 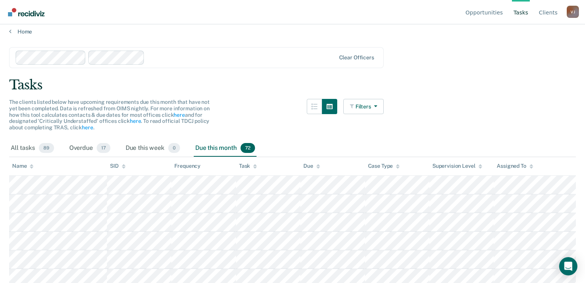 What do you see at coordinates (568, 266) in the screenshot?
I see `div: Open Intercom Messenger` at bounding box center [568, 266].